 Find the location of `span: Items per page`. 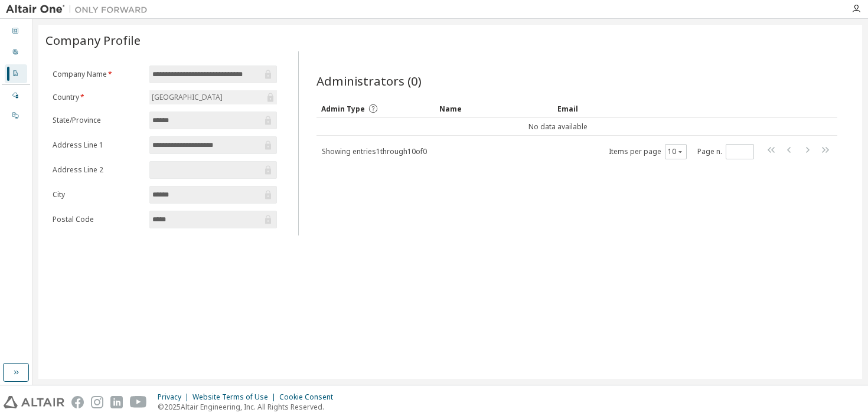

span: Items per page is located at coordinates (648, 152).